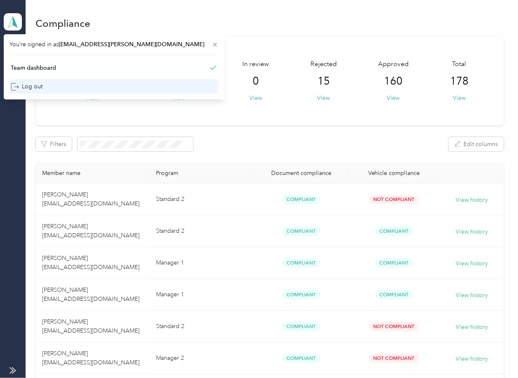  I want to click on h1: Compliance, so click(63, 23).